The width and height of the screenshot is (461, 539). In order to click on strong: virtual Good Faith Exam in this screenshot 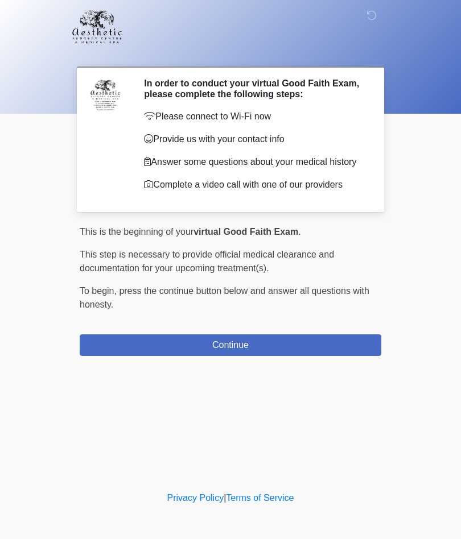, I will do `click(246, 231)`.